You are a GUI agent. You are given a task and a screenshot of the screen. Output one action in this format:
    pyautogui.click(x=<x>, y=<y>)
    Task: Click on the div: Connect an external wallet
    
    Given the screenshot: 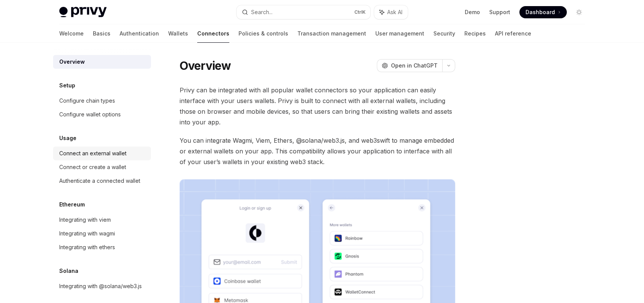 What is the action you would take?
    pyautogui.click(x=93, y=154)
    